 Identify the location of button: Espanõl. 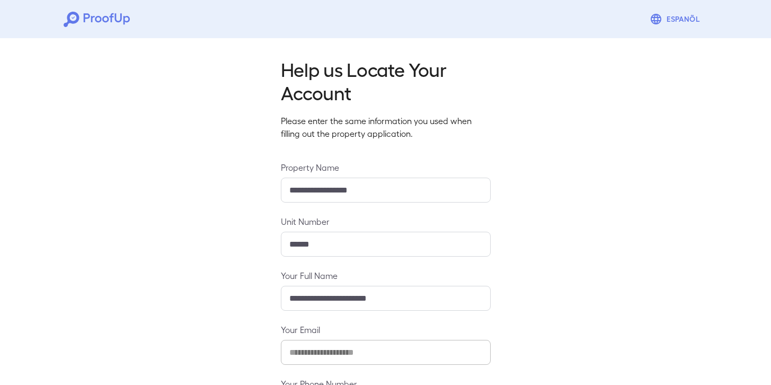
(676, 19).